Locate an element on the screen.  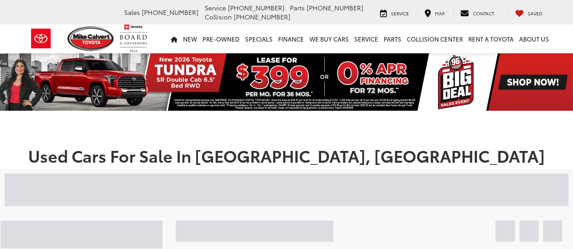
span: Contact is located at coordinates (483, 13).